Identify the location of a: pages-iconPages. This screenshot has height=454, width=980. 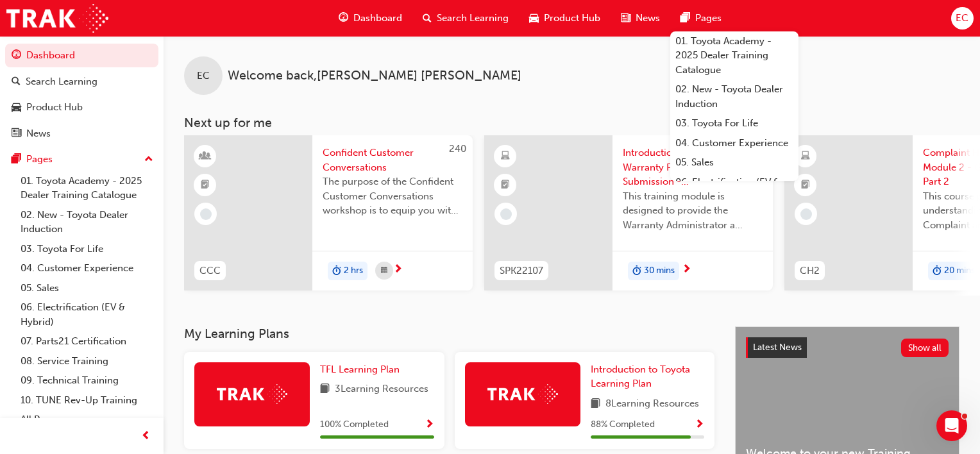
(701, 18).